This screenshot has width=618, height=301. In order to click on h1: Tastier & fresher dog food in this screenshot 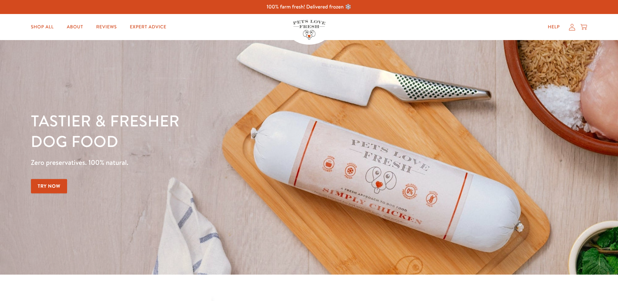, I will do `click(216, 131)`.